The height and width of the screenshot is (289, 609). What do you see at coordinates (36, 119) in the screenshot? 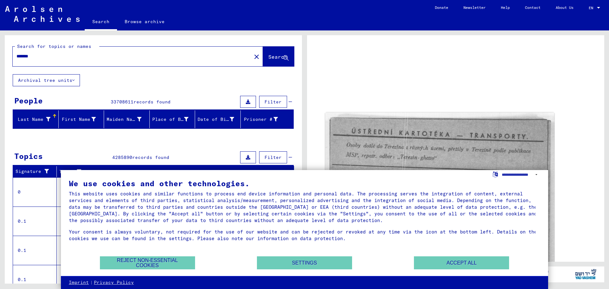
I see `mat-header-cell: Last Name` at bounding box center [36, 119].